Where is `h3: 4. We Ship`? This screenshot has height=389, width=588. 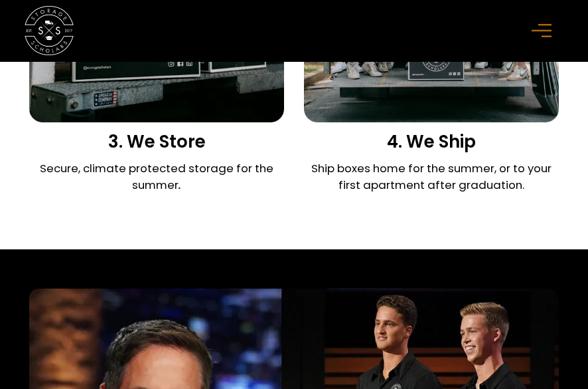
h3: 4. We Ship is located at coordinates (432, 142).